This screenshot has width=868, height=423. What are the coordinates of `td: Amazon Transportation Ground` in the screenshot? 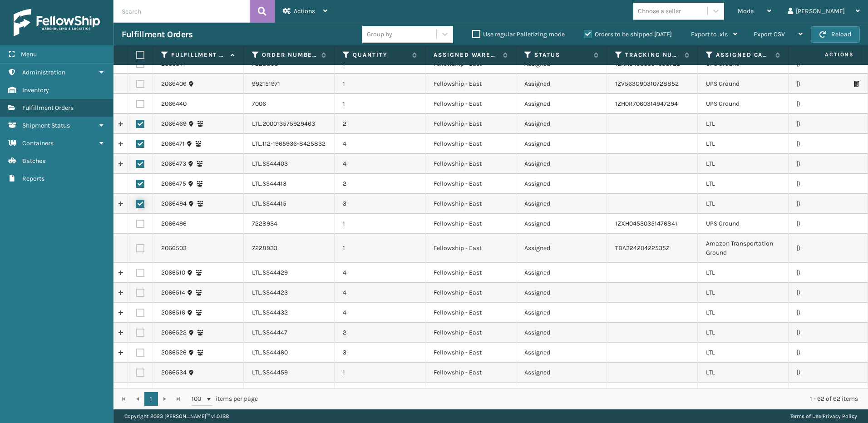 It's located at (744, 248).